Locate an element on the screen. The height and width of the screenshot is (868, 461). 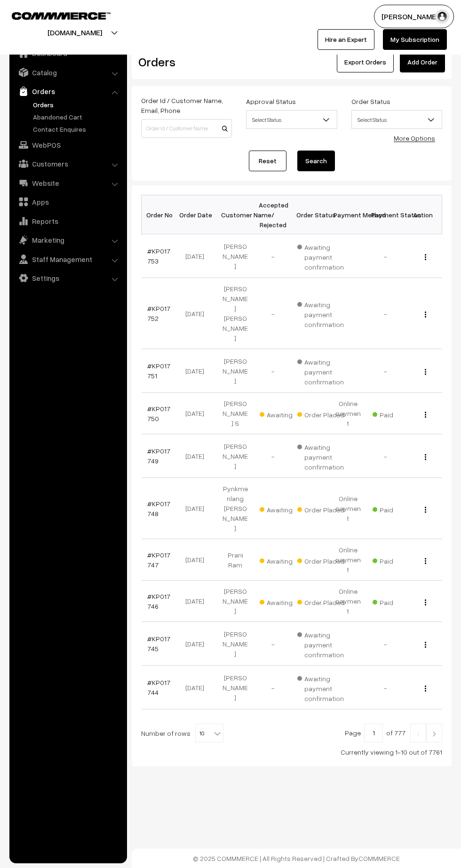
a: Reset is located at coordinates (268, 161).